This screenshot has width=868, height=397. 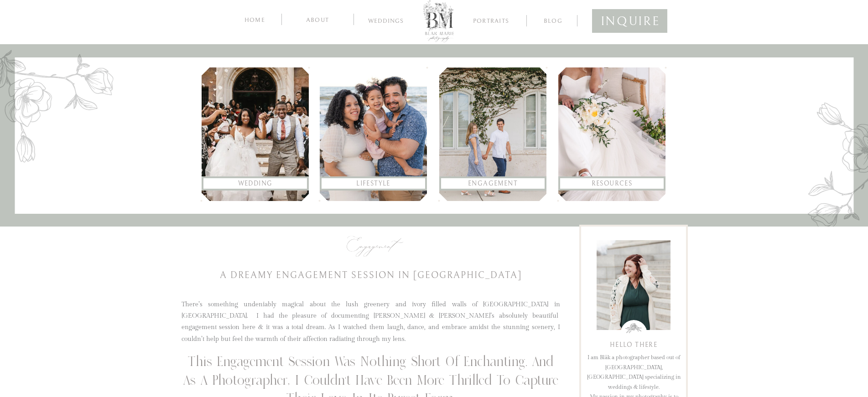 What do you see at coordinates (385, 23) in the screenshot?
I see `a: Weddings` at bounding box center [385, 23].